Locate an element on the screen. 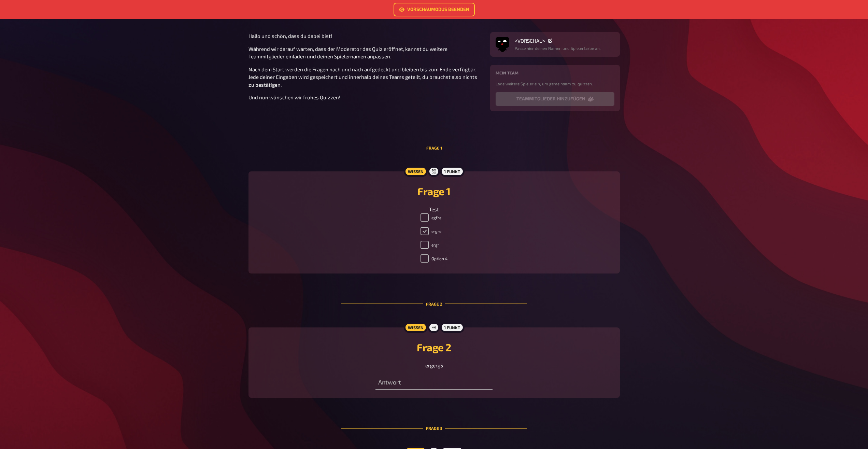 The image size is (868, 449). span: ergerg5 is located at coordinates (434, 366).